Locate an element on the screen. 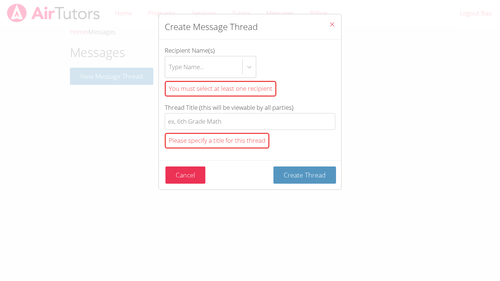  h2: Create Message Thread is located at coordinates (211, 27).